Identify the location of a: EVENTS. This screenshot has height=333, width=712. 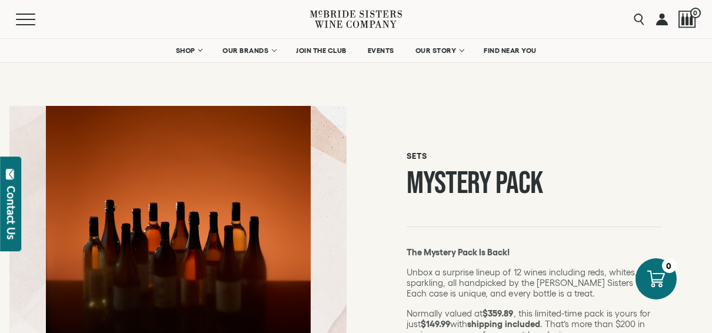
(381, 51).